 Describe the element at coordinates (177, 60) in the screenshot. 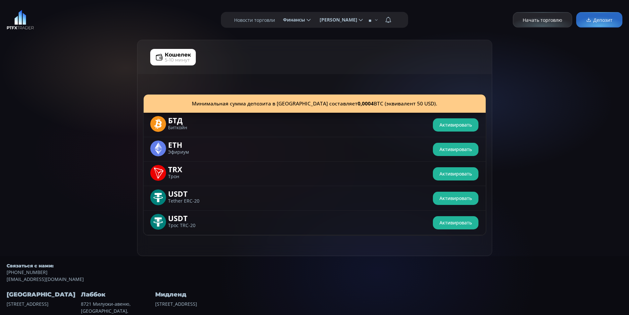

I see `font: 5-10 минут` at that location.